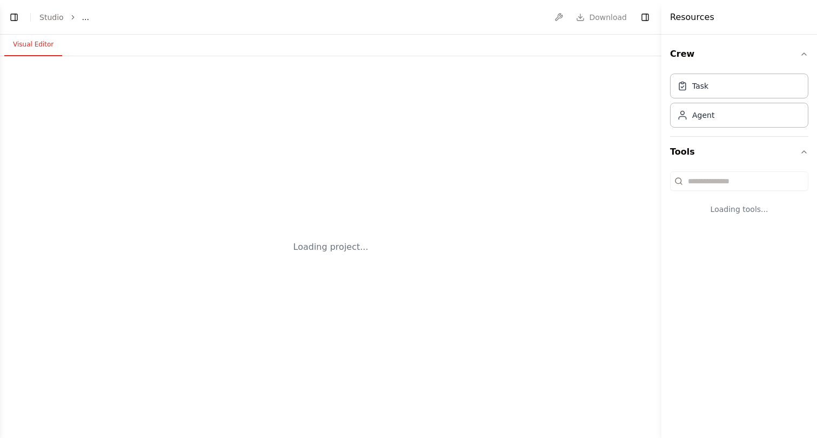 The image size is (817, 438). Describe the element at coordinates (739, 103) in the screenshot. I see `div: Crew` at that location.